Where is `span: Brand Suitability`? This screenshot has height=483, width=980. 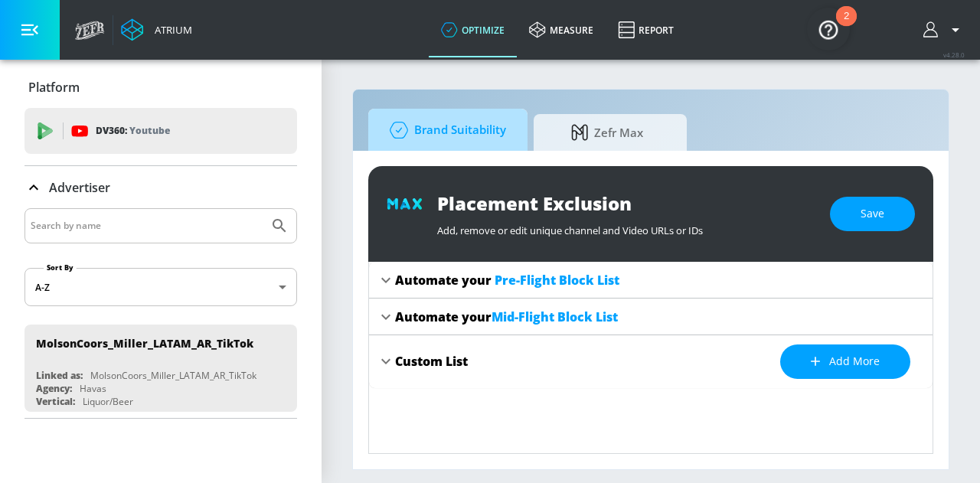
span: Brand Suitability is located at coordinates (444, 130).